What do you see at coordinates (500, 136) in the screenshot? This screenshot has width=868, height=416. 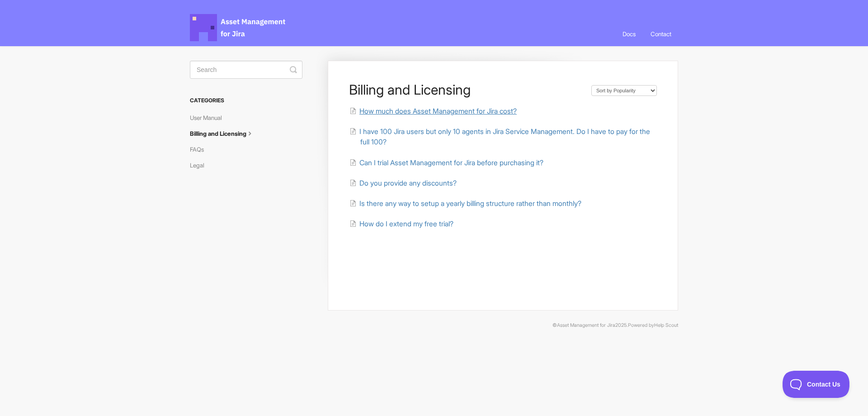 I see `a: I have 100 Jira users but only 10 agents in Jira Service Management. Do I have to pay for the ful...` at bounding box center [500, 136].